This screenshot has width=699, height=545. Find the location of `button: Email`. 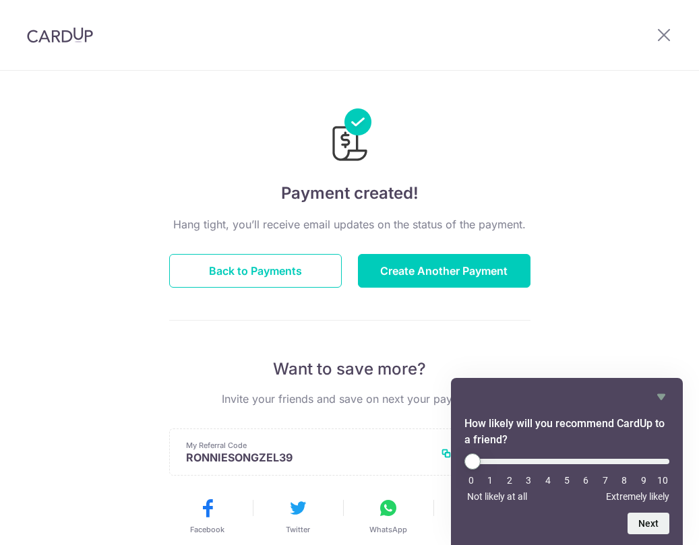

button: Email is located at coordinates (479, 516).